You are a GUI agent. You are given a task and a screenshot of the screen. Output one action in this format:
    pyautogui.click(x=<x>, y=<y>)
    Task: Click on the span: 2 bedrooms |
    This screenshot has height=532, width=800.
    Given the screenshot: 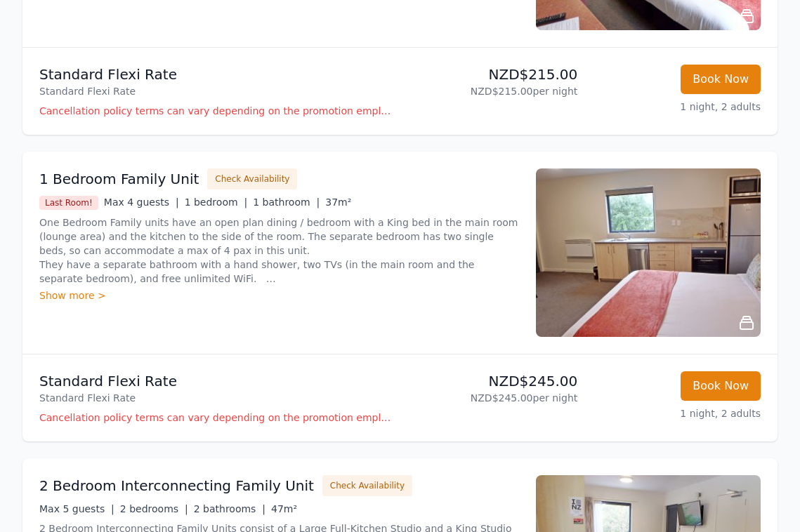 What is the action you would take?
    pyautogui.click(x=154, y=509)
    